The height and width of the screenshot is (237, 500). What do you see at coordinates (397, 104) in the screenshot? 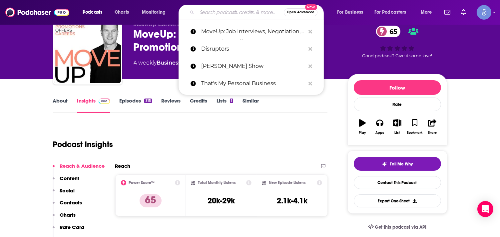
I see `div: Rate` at bounding box center [397, 104].